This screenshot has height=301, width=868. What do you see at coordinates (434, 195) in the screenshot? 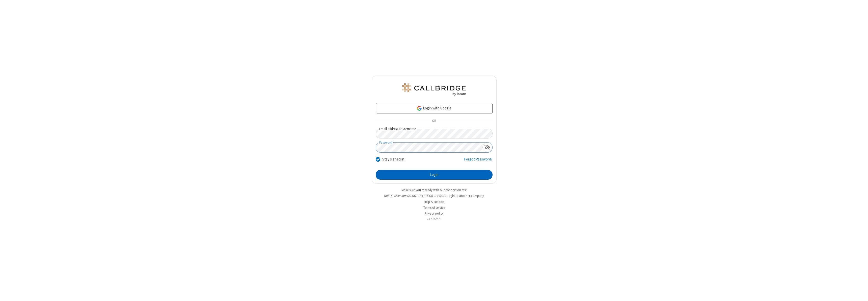
I see `li: Not QA Selenium DO NOT DELETE OR CHANGE?` at bounding box center [434, 195].